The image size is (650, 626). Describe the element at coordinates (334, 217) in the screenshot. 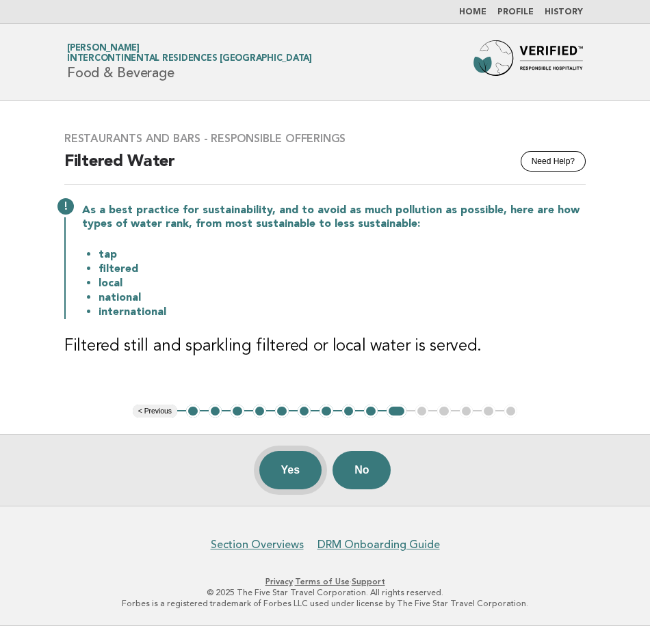

I see `p: As a best practice for sustainability, and to avoid as much pollution as possible, here are how t...` at that location.